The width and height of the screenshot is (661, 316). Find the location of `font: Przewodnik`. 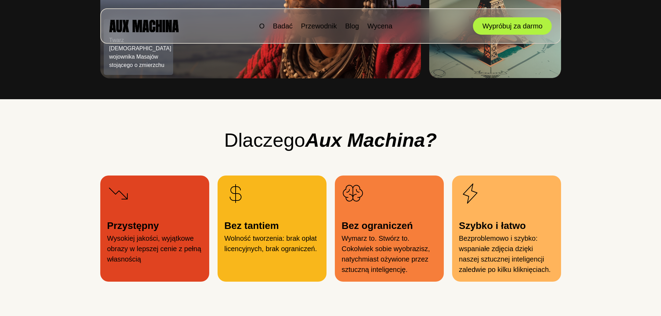

font: Przewodnik is located at coordinates (319, 26).